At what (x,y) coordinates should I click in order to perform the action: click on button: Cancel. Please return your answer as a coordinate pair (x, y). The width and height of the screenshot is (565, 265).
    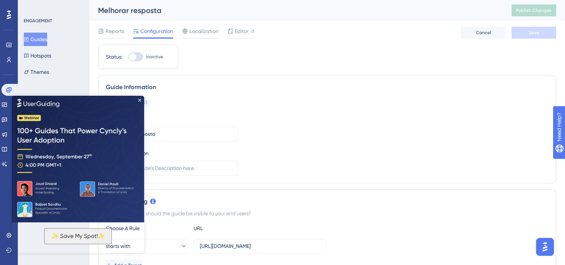
    Looking at the image, I should click on (483, 33).